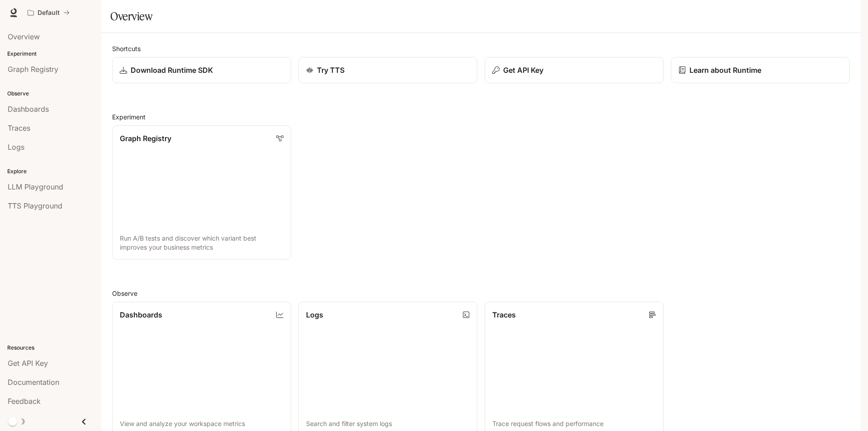 This screenshot has width=868, height=431. Describe the element at coordinates (49, 13) in the screenshot. I see `button: All workspaces` at that location.